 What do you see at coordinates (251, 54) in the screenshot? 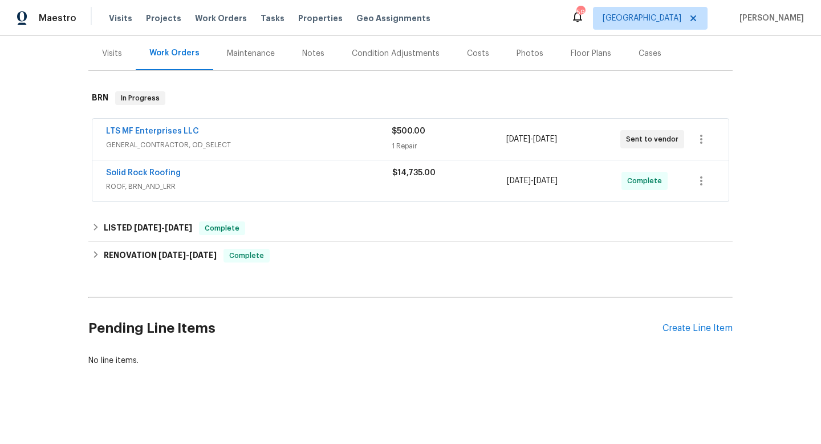
I see `div: Maintenance` at bounding box center [251, 54].